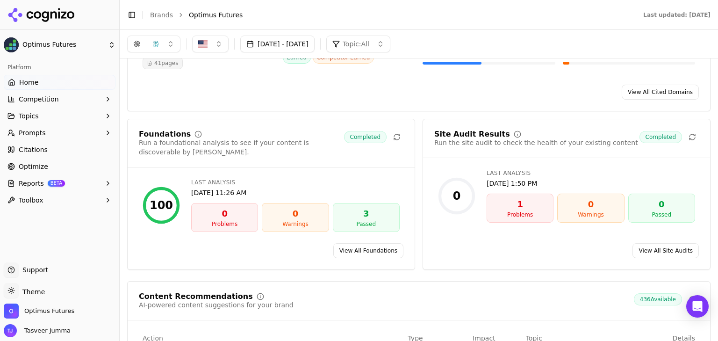 This screenshot has width=718, height=341. I want to click on div: Foundations, so click(165, 134).